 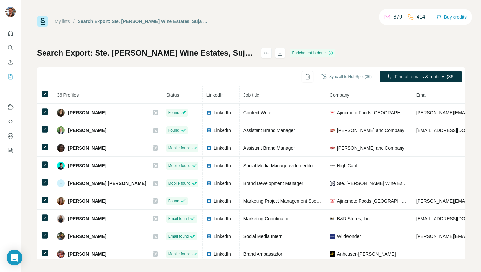 I want to click on button: My lists, so click(x=10, y=77).